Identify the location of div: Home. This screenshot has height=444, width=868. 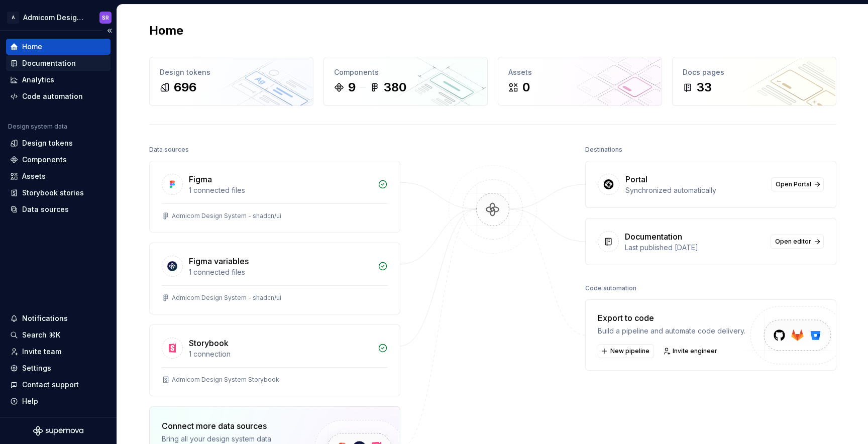
(32, 47).